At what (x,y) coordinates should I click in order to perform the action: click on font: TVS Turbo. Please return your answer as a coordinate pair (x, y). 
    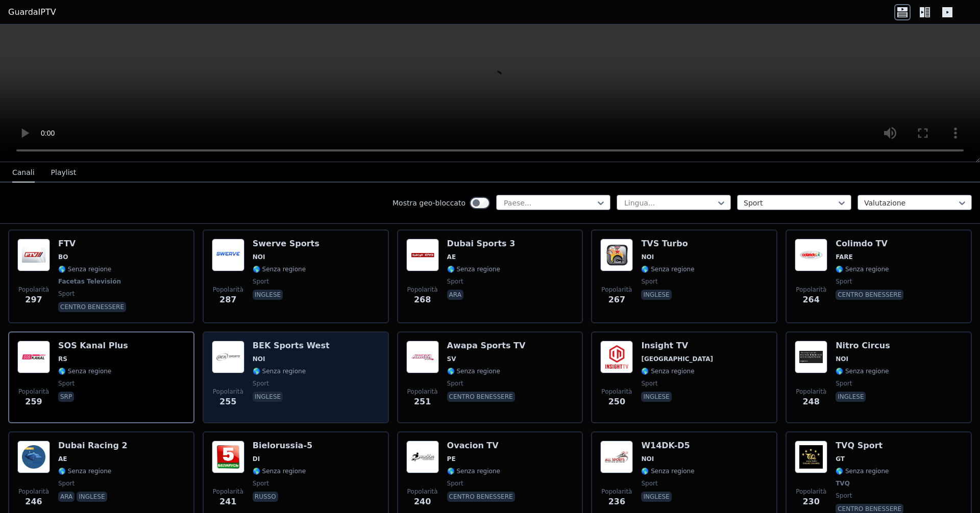
    Looking at the image, I should click on (664, 243).